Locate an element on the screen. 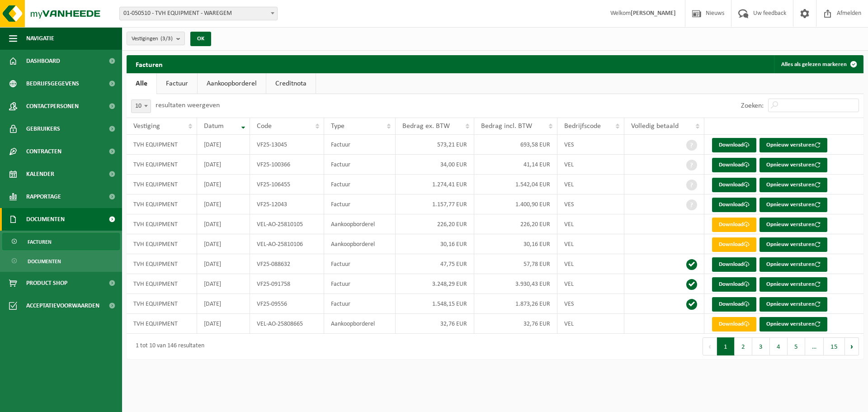  button: Previous is located at coordinates (710, 346).